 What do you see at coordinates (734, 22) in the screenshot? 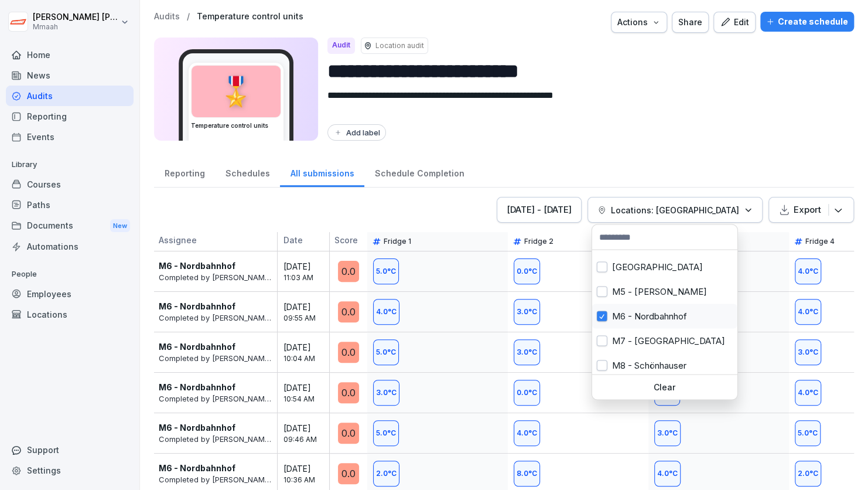
I see `div: Edit` at bounding box center [734, 22].